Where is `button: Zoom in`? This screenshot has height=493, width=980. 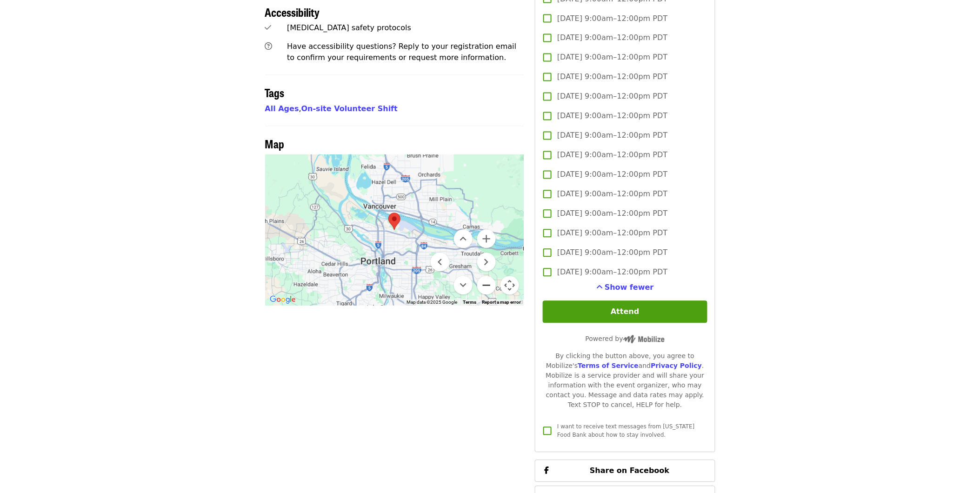
button: Zoom in is located at coordinates (486, 239).